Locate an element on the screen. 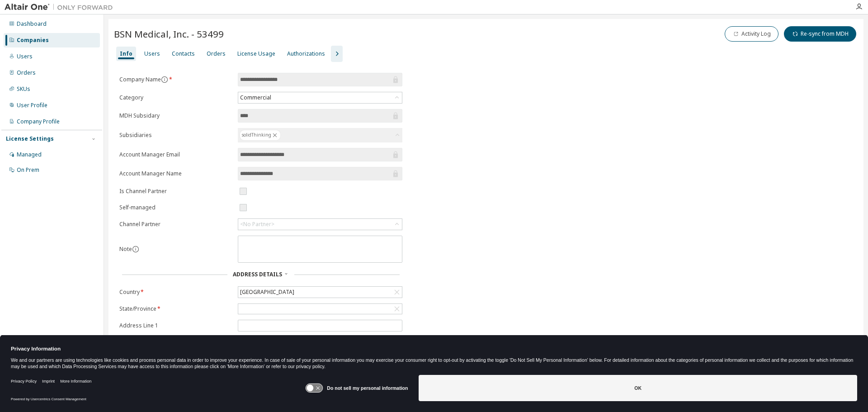 The image size is (868, 412). div: License Settings is located at coordinates (30, 139).